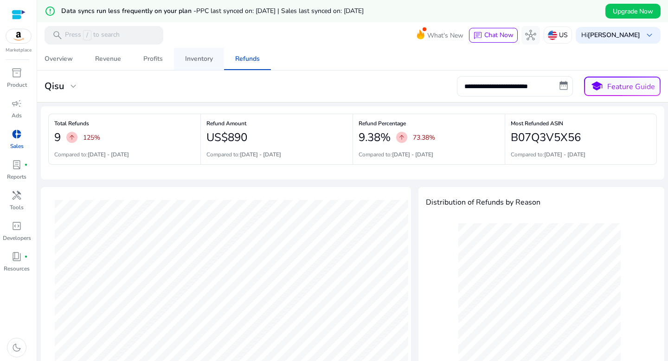 This screenshot has height=361, width=668. I want to click on span: code_blocks, so click(17, 226).